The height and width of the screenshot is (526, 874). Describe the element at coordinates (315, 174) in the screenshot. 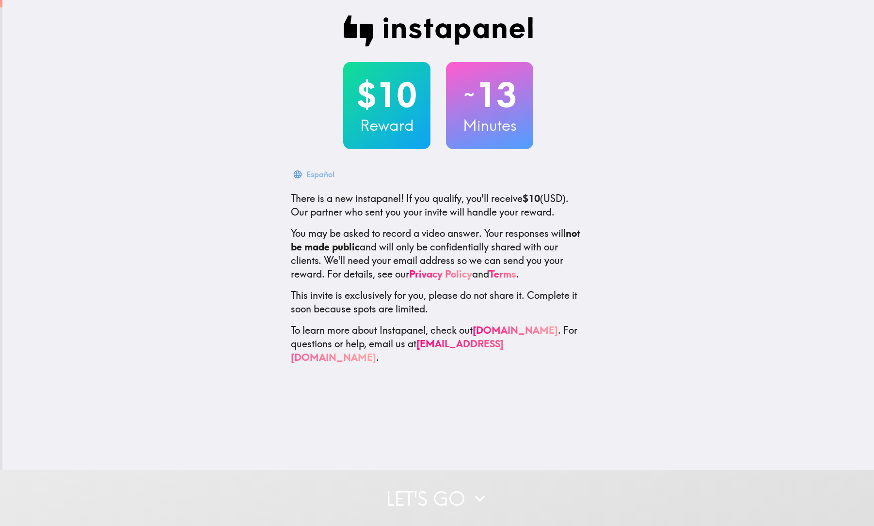

I see `button: Español` at that location.